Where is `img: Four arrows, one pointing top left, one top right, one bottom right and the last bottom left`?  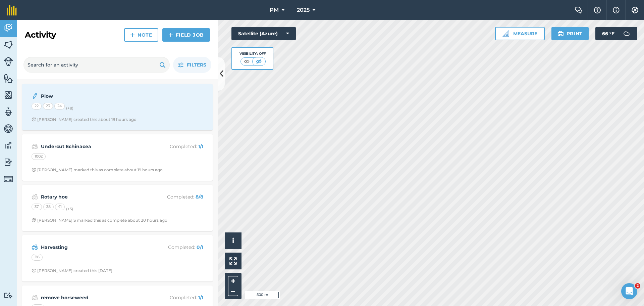 img: Four arrows, one pointing top left, one top right, one bottom right and the last bottom left is located at coordinates (233, 261).